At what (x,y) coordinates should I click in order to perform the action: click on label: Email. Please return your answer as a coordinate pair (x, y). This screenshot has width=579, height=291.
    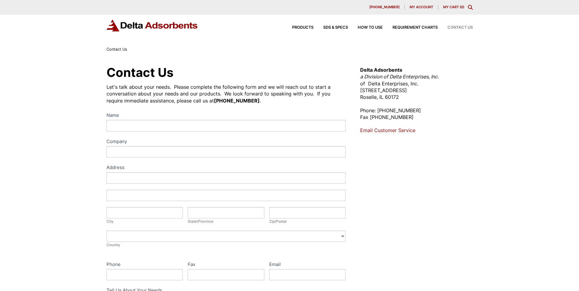
    Looking at the image, I should click on (308, 265).